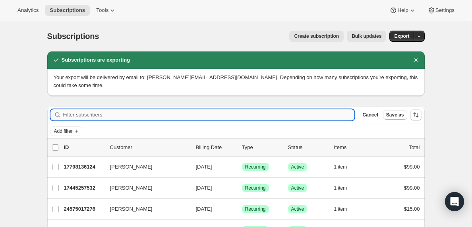 The image size is (472, 227). Describe the element at coordinates (366, 36) in the screenshot. I see `button: Bulk updates` at that location.